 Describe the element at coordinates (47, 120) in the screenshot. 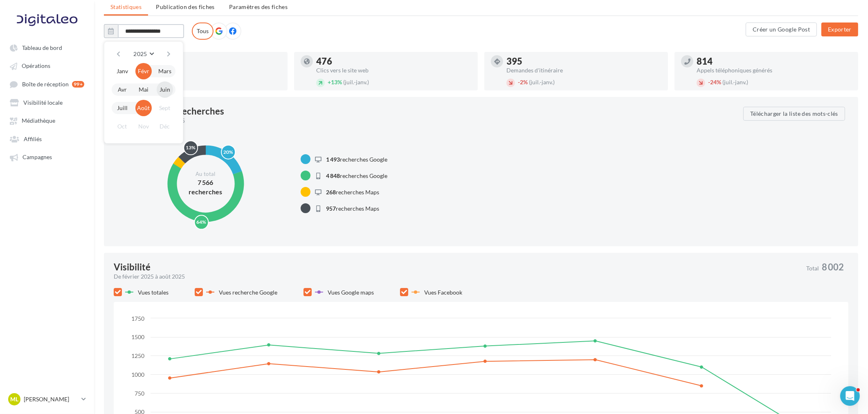

I see `a: Médiathèque` at that location.